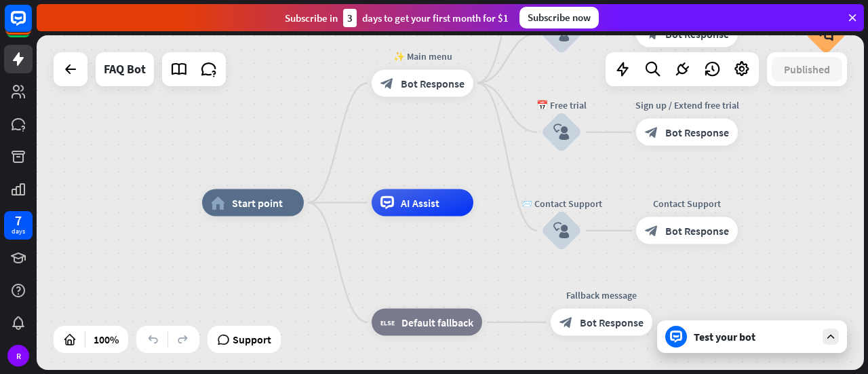 The image size is (868, 374). What do you see at coordinates (350, 18) in the screenshot?
I see `div: 3` at bounding box center [350, 18].